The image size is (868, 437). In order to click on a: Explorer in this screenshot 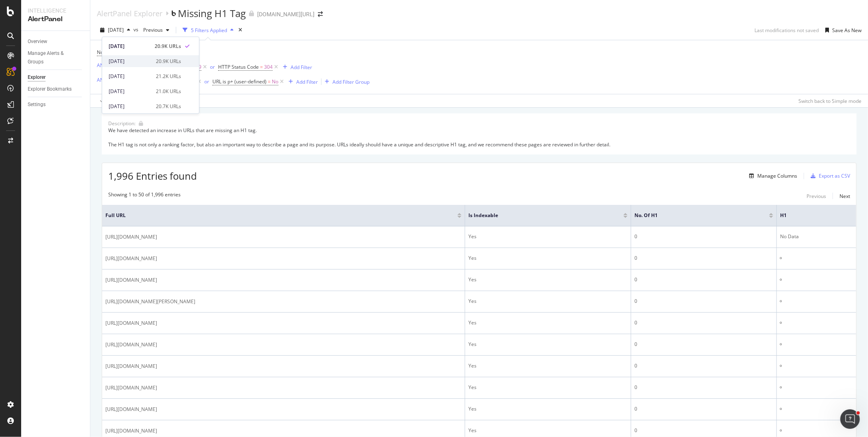, I will do `click(56, 77)`.